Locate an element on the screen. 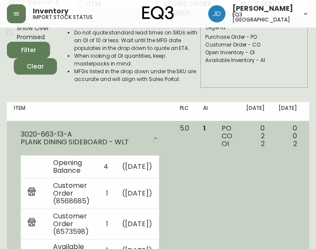 Image resolution: width=316 pixels, height=249 pixels. li: Do not quote standard lead times on SKUs with an OI of 10 or less. Wait until the MFG date popula... is located at coordinates (137, 41).